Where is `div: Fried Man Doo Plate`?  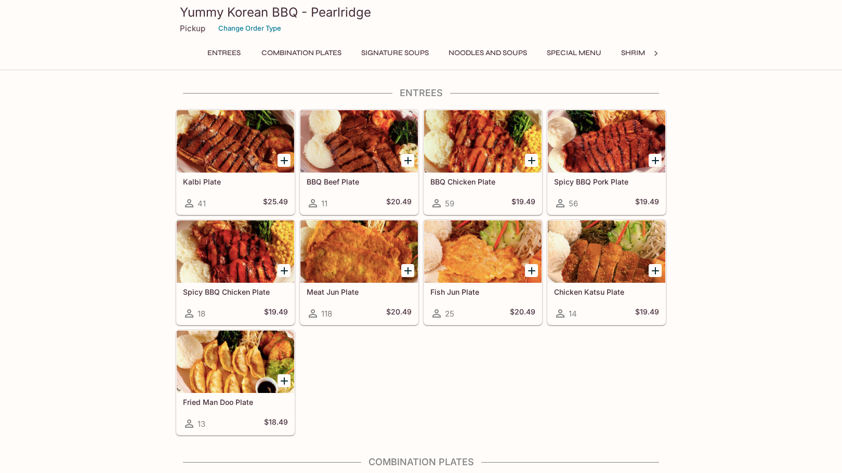 div: Fried Man Doo Plate is located at coordinates (235, 362).